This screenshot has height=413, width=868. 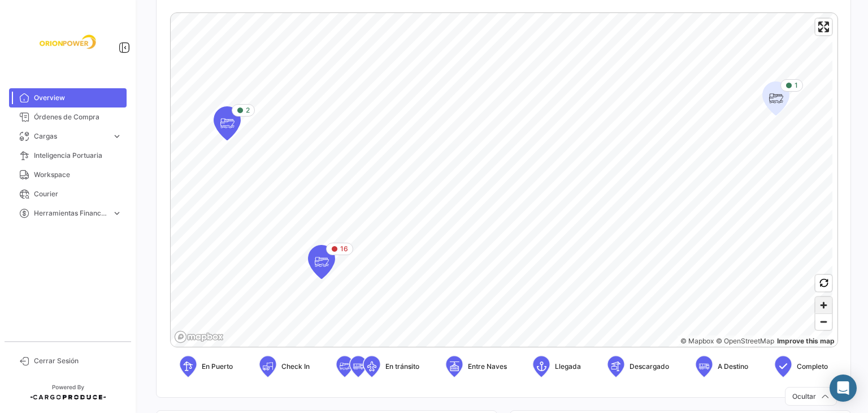 What do you see at coordinates (650, 366) in the screenshot?
I see `span: Descargado` at bounding box center [650, 366].